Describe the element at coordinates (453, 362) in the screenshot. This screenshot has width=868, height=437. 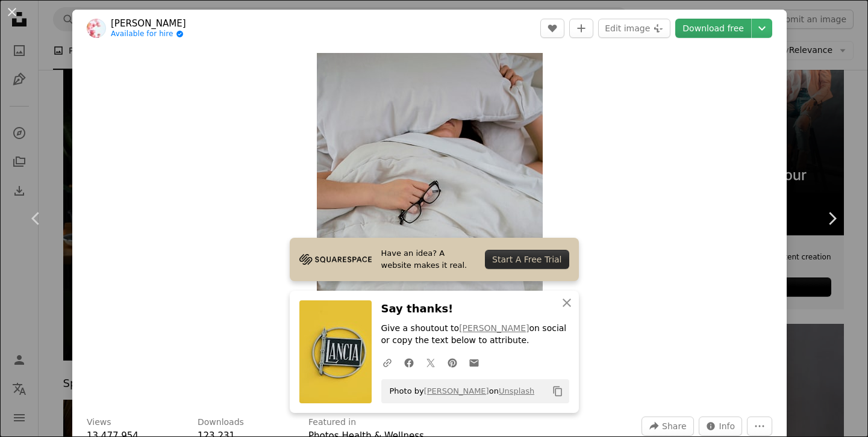
I see `a: Share on Pinterest` at that location.